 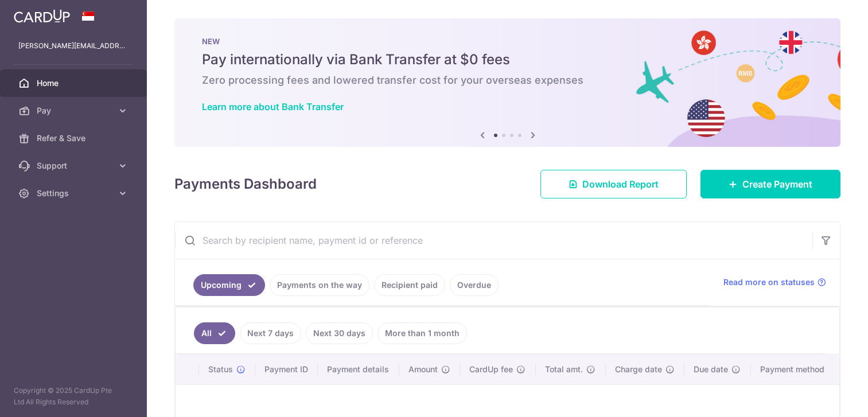 What do you see at coordinates (74, 111) in the screenshot?
I see `span: Pay` at bounding box center [74, 111].